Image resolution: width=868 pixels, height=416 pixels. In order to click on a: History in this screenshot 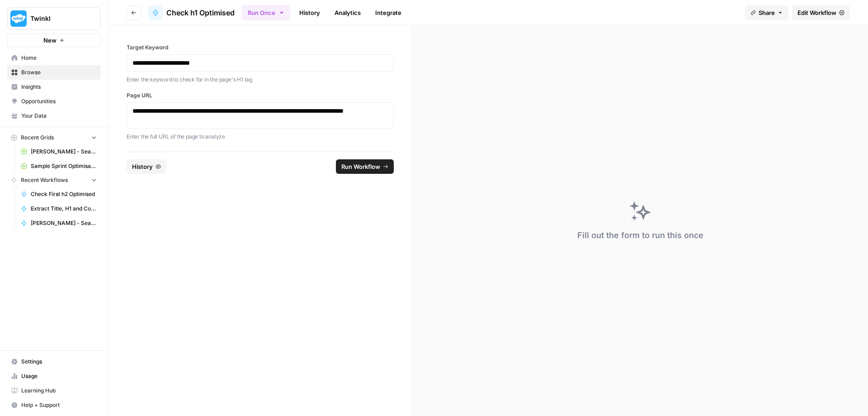, I will do `click(310, 12)`.